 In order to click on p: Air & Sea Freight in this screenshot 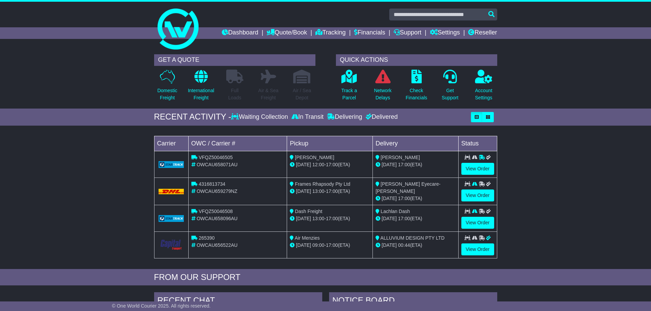, I will do `click(268, 94)`.